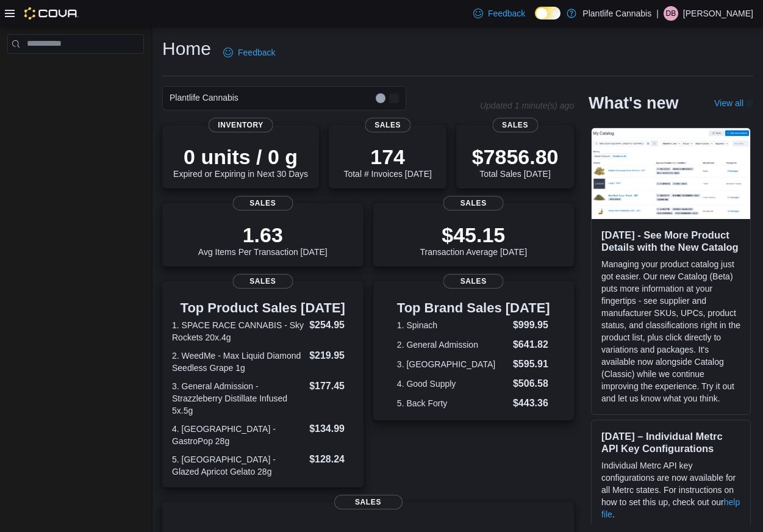  I want to click on h1: Home, so click(187, 49).